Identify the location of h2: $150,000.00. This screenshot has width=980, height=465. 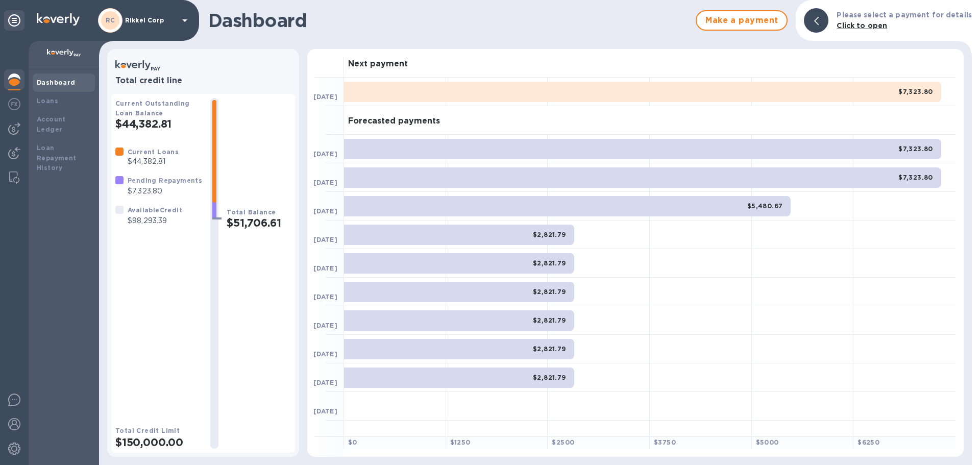
(159, 442).